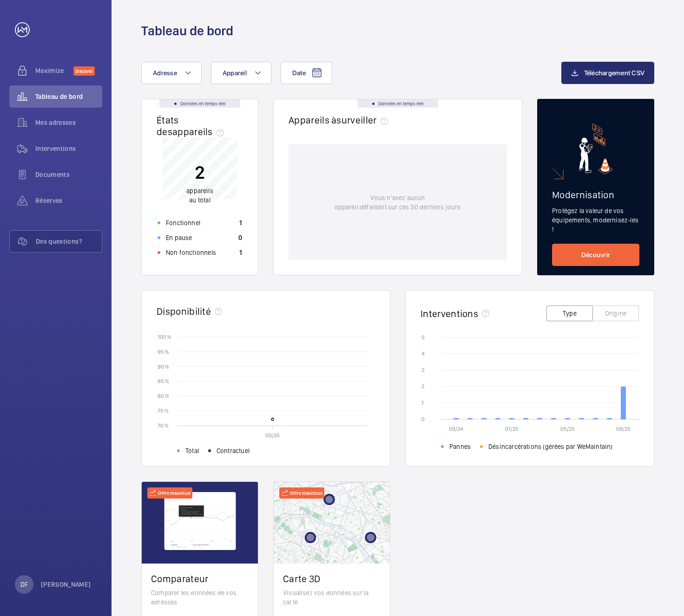 The height and width of the screenshot is (616, 684). I want to click on button: Date, so click(306, 73).